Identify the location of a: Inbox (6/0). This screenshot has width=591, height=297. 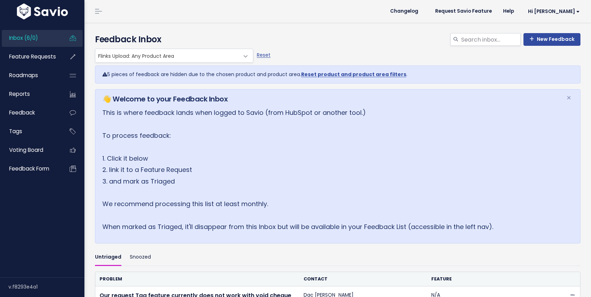
(30, 38).